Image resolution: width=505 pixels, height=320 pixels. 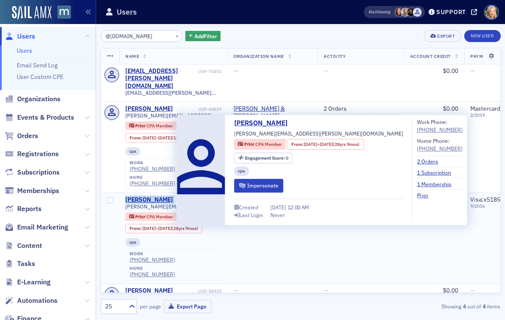 I want to click on div: Created, so click(x=248, y=207).